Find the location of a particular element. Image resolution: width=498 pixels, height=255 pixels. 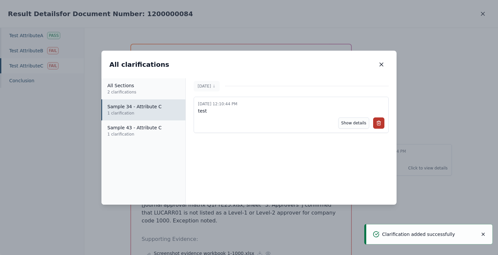

p: test is located at coordinates (291, 111).